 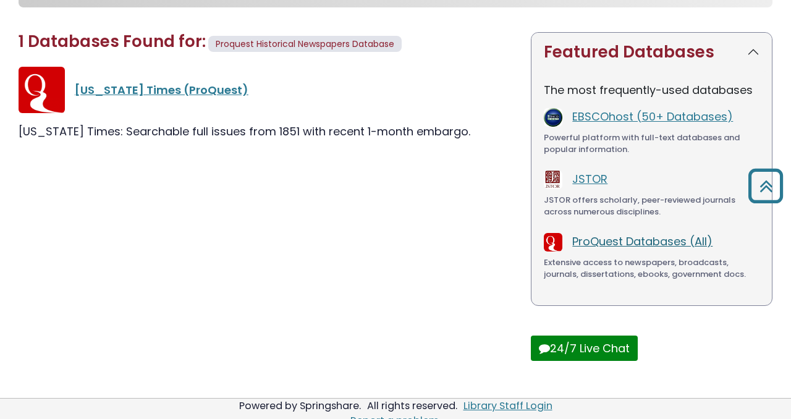 What do you see at coordinates (412, 405) in the screenshot?
I see `div: All rights reserved.` at bounding box center [412, 405].